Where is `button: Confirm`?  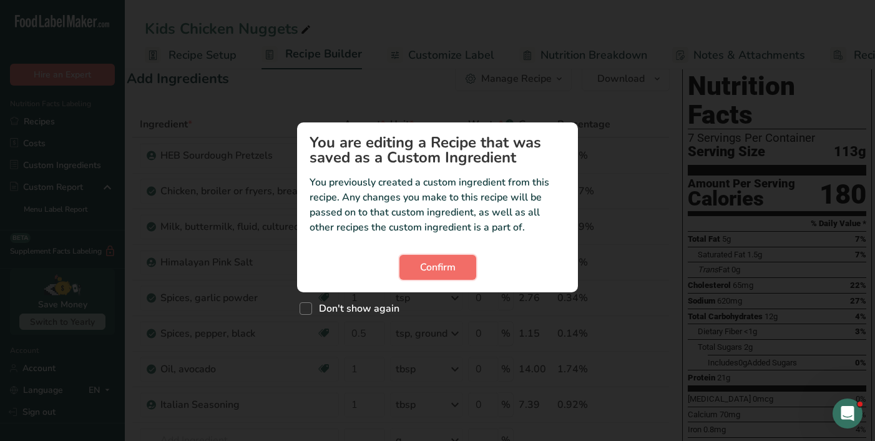 button: Confirm is located at coordinates (438, 267).